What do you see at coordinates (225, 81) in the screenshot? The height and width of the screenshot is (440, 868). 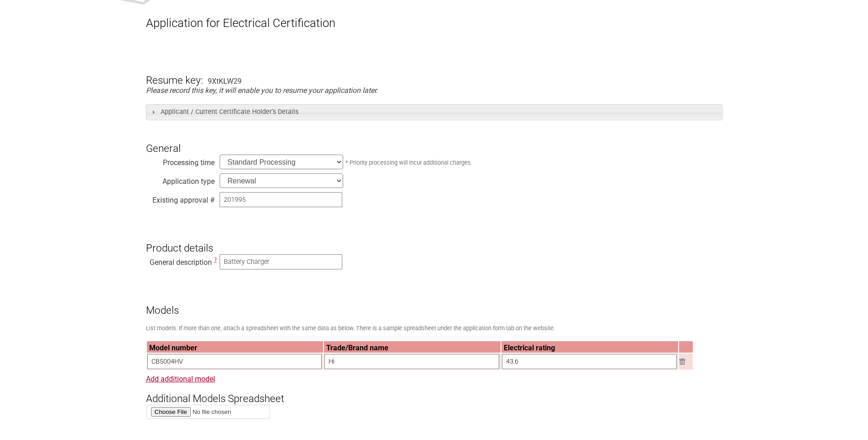 I see `div: 9XtKLW29` at bounding box center [225, 81].